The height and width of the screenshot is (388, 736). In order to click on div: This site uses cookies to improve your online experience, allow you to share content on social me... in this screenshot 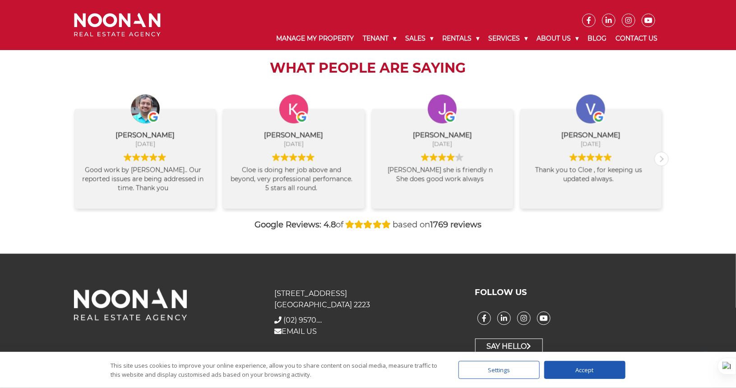, I will do `click(276, 370)`.